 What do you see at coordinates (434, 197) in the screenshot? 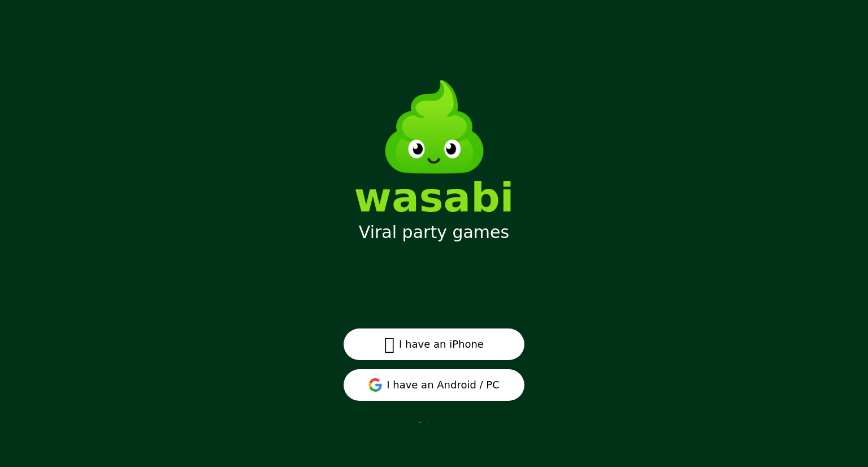
I see `div: wasabi` at bounding box center [434, 197].